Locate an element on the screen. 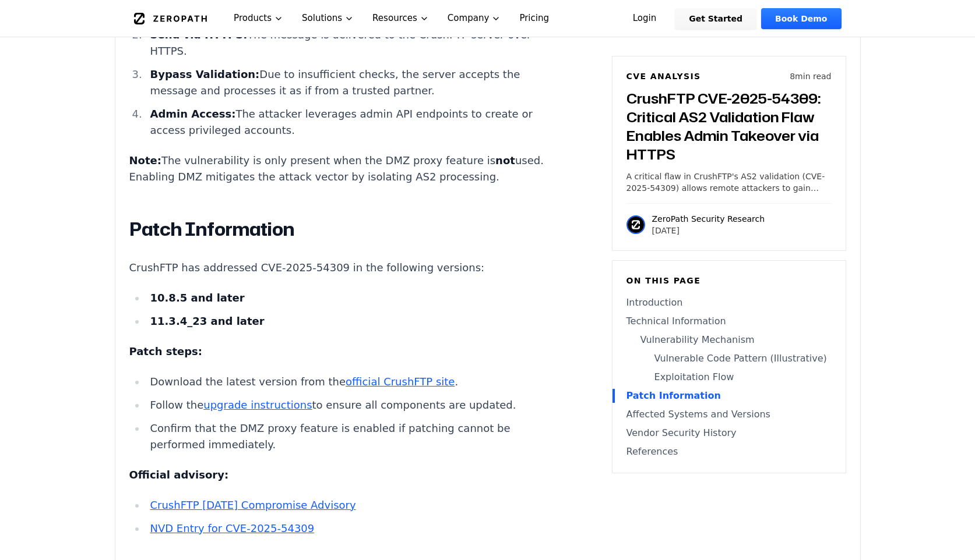 Image resolution: width=975 pixels, height=560 pixels. li: The attacker leverages admin API endpoints to create or access privileged accounts. is located at coordinates (354, 122).